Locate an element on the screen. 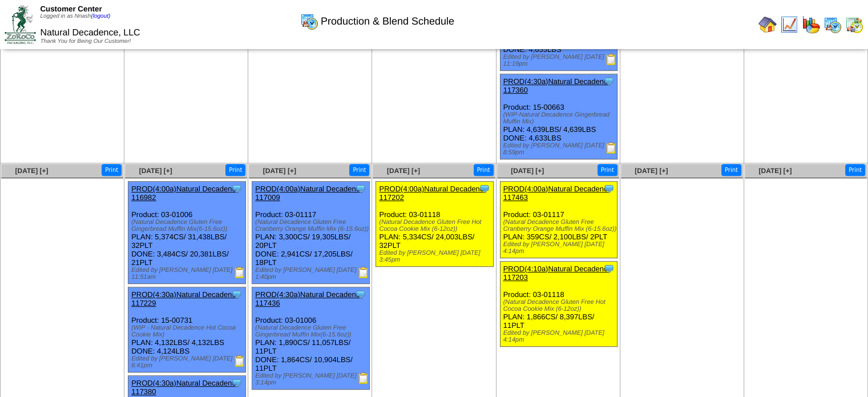  div: (WIP-Natural Decadence Gingerbread Muffin Mix) is located at coordinates (561, 118).